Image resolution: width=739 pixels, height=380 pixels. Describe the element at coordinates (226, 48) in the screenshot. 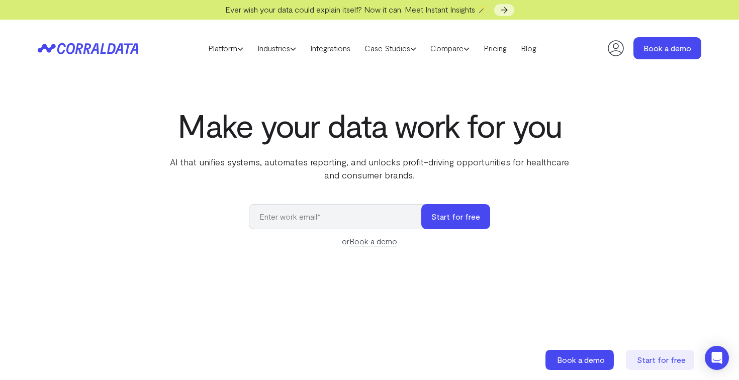

I see `a: Platform` at that location.